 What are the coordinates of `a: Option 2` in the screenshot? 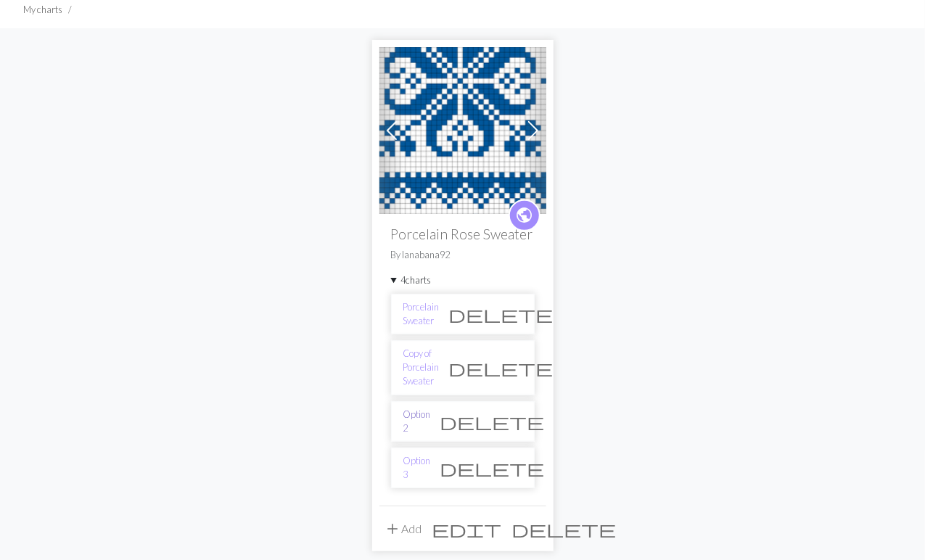 It's located at (417, 422).